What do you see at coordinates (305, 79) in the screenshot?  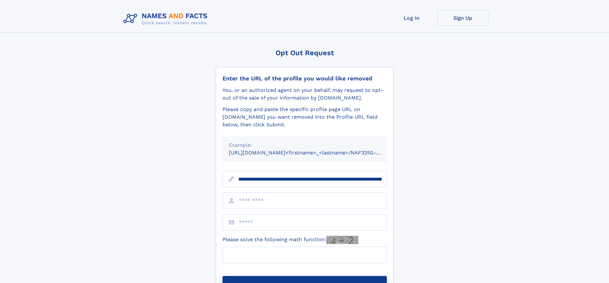 I see `div: Enter the URL of the profile you would like removed` at bounding box center [305, 79].